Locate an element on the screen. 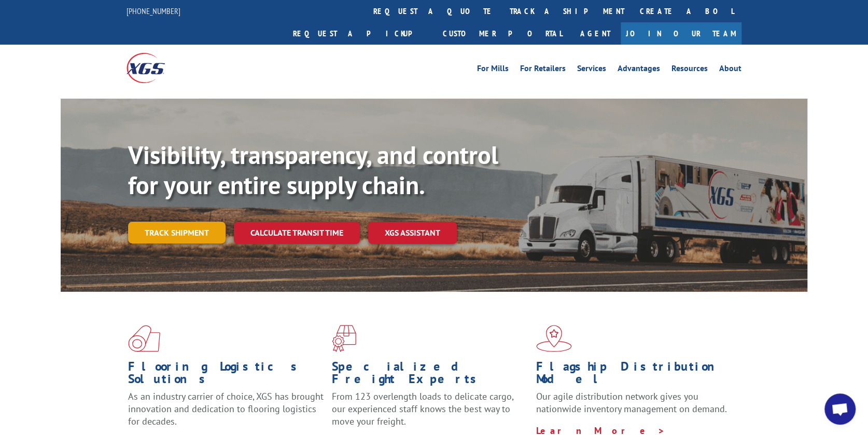 The height and width of the screenshot is (435, 868). h1: Flooring Logistics Solutions is located at coordinates (226, 375).